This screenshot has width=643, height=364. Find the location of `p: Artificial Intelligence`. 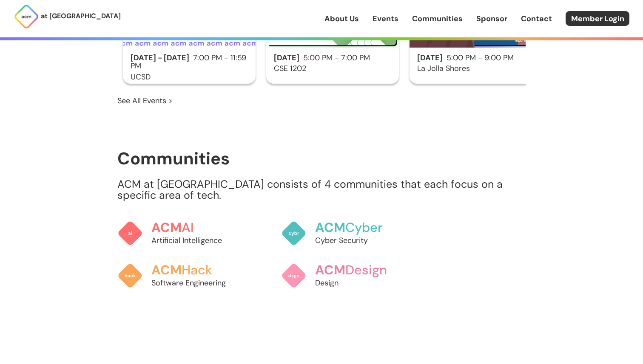

p: Artificial Intelligence is located at coordinates (196, 241).